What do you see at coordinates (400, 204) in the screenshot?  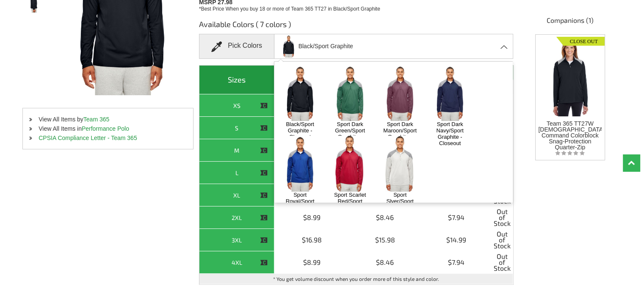 I see `a: Sport Slver/Sport Graphite - Closeout` at bounding box center [400, 204].